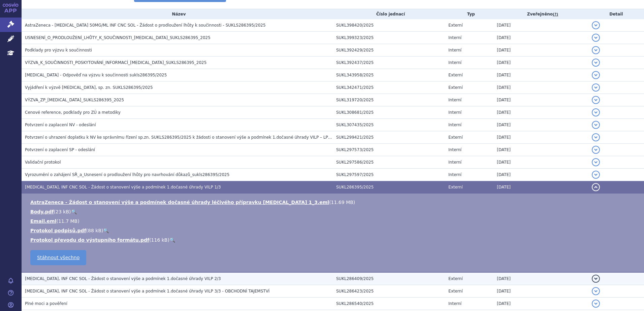 Image resolution: width=644 pixels, height=311 pixels. I want to click on th: Zveřejněno, so click(540, 14).